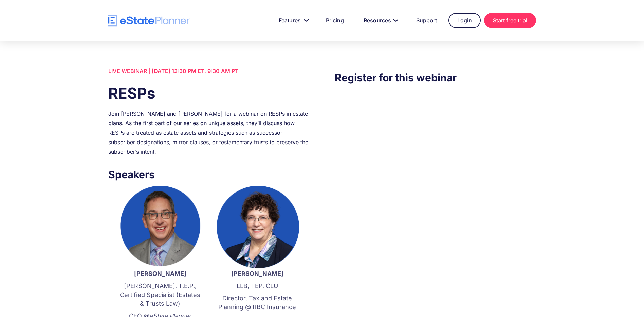  What do you see at coordinates (209, 93) in the screenshot?
I see `h1: RESPs` at bounding box center [209, 93].